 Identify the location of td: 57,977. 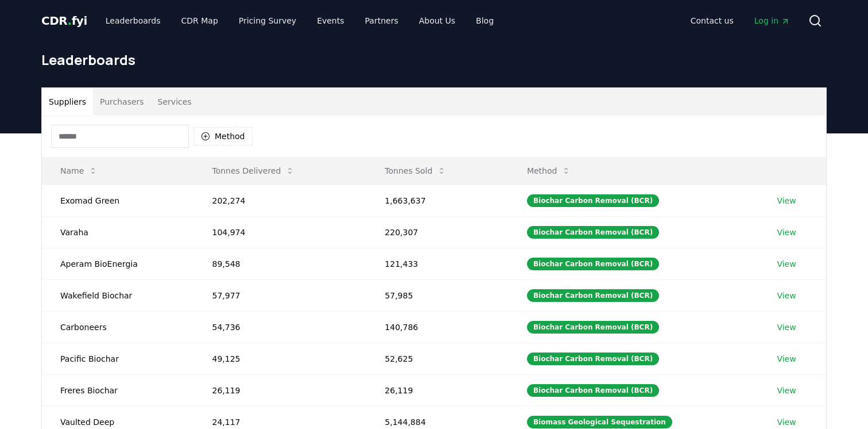
(279, 295).